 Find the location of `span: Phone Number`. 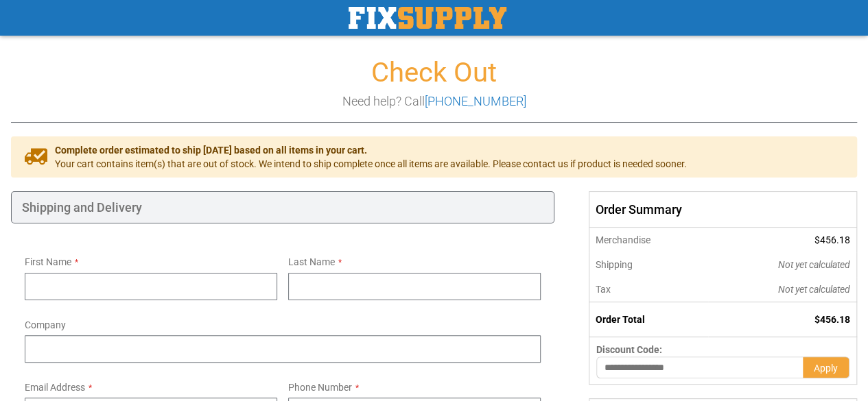

span: Phone Number is located at coordinates (320, 388).